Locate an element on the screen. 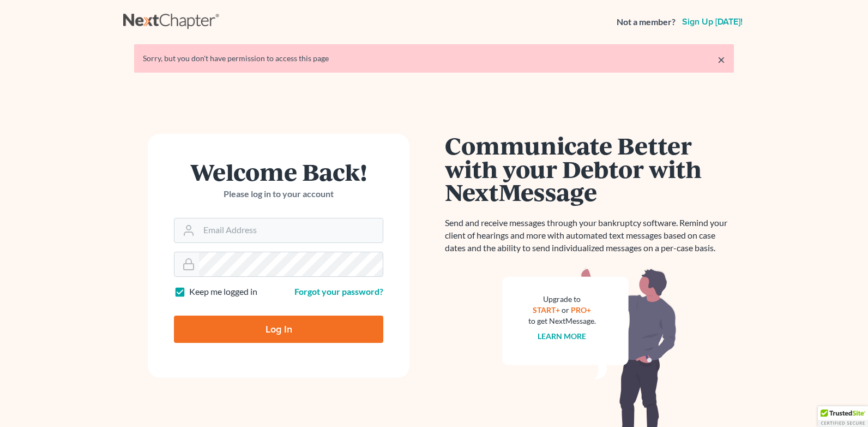 The width and height of the screenshot is (868, 427). input: Log In is located at coordinates (278, 329).